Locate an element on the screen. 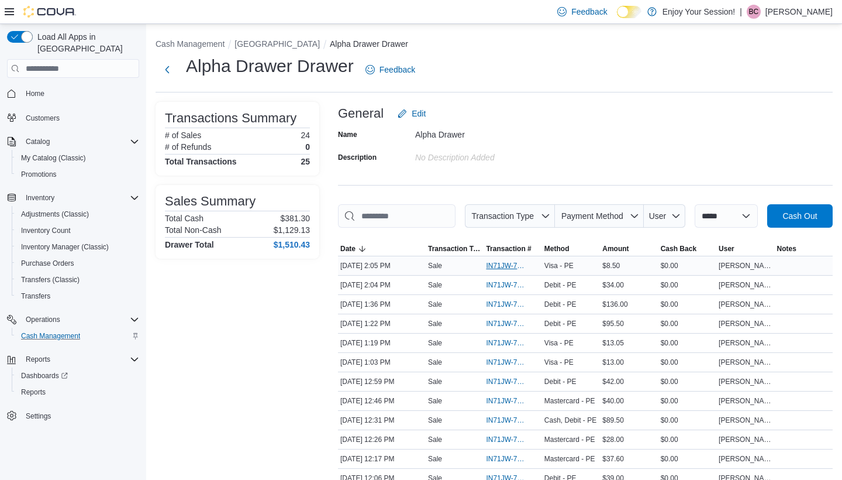 This screenshot has height=480, width=842. button: Customers is located at coordinates (73, 117).